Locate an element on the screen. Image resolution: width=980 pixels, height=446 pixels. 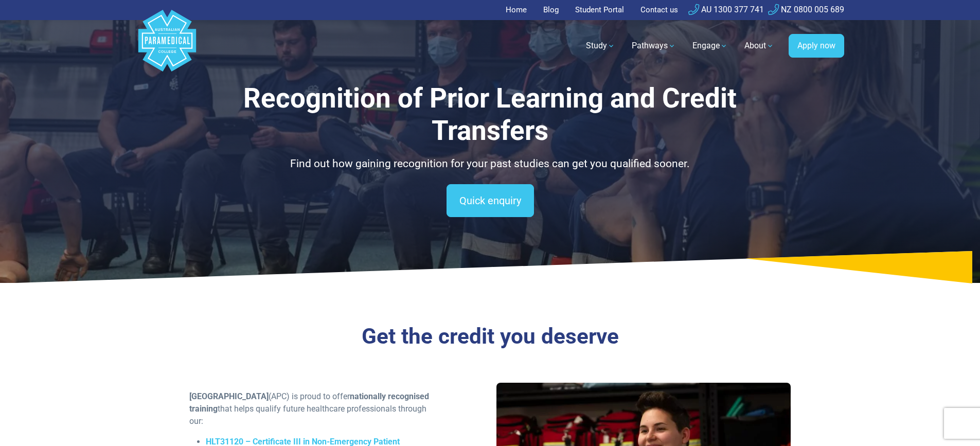
a: About is located at coordinates (759, 46).